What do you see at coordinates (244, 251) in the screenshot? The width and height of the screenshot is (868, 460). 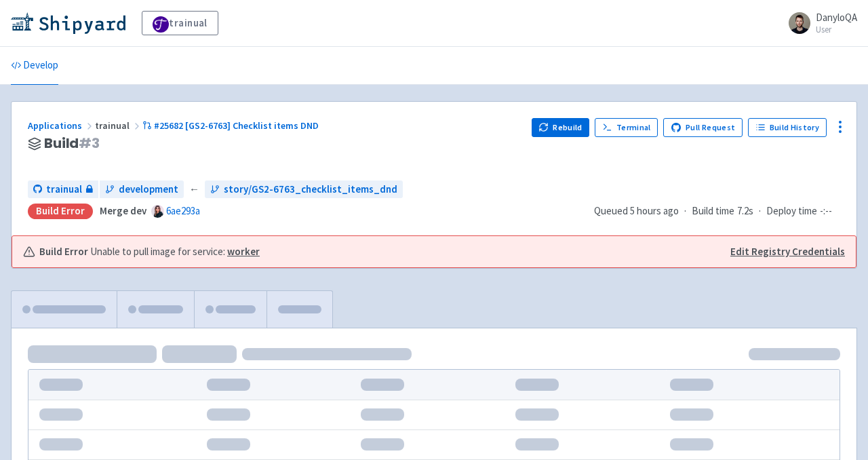 I see `a: worker` at bounding box center [244, 251].